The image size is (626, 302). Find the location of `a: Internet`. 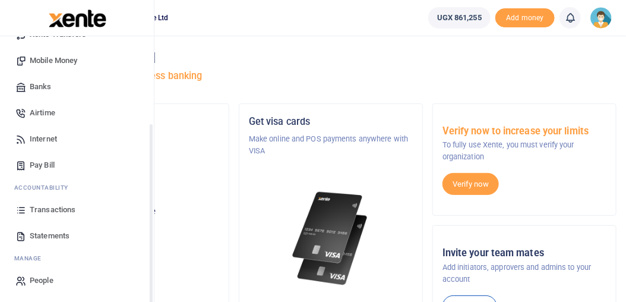

a: Internet is located at coordinates (77, 139).